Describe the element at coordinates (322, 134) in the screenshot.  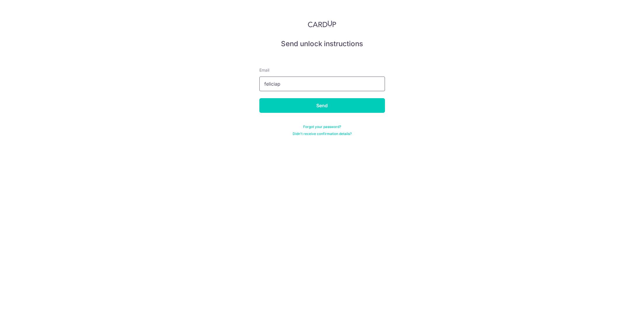
I see `a: Didn't receive confirmation details?` at that location.